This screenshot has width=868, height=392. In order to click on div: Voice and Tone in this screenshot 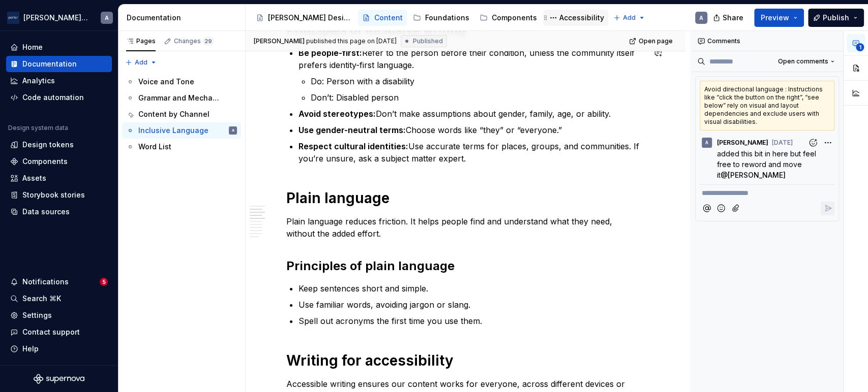, I will do `click(166, 82)`.